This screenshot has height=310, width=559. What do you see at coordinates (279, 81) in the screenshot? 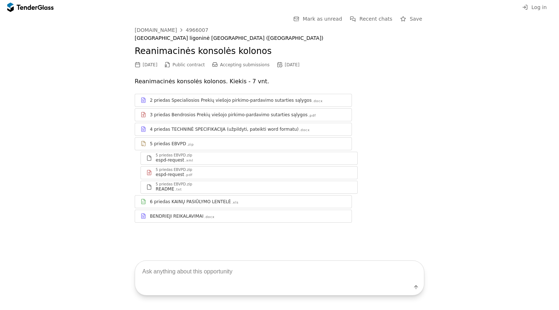
I see `p: Reanimacinės konsolės kolonos. Kiekis - 7 vnt.` at bounding box center [279, 81].